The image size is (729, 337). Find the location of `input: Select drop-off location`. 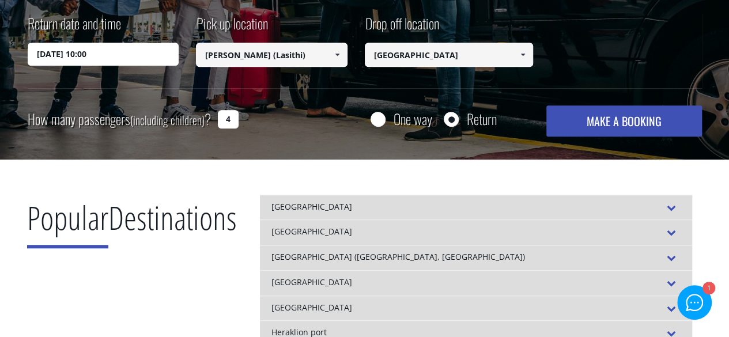

input: Select drop-off location is located at coordinates (449, 55).